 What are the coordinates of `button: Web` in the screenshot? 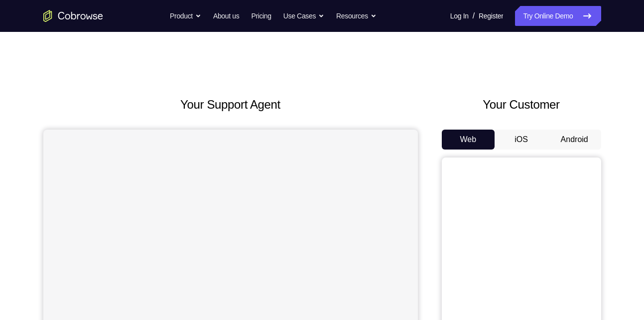 It's located at (468, 139).